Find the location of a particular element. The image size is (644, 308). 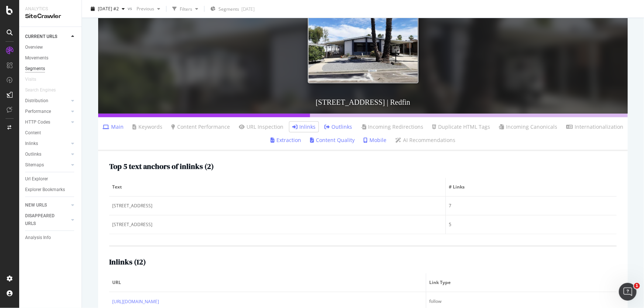

a: Incoming Redirections is located at coordinates (392, 127).